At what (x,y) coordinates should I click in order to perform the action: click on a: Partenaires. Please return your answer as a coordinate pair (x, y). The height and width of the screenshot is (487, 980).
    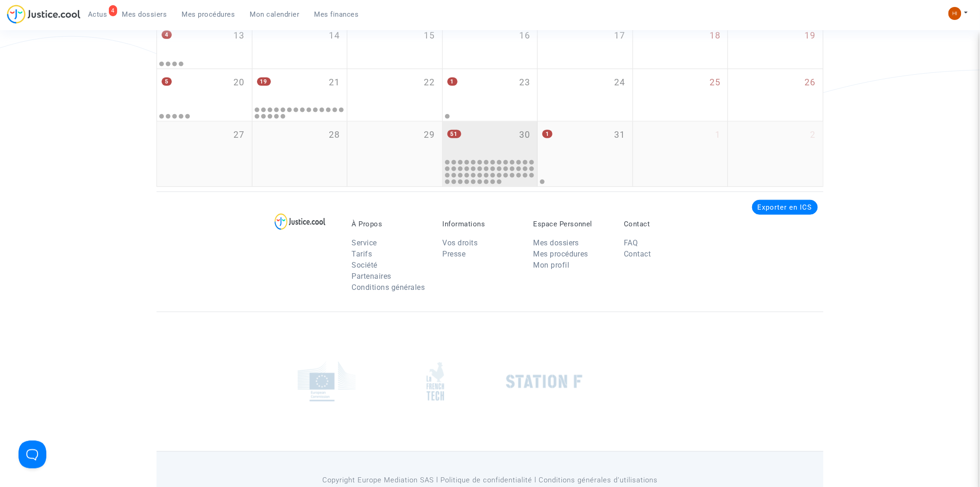
    Looking at the image, I should click on (372, 276).